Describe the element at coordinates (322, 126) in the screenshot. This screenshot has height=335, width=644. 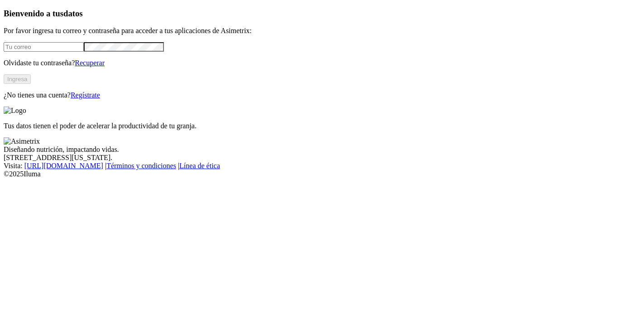
I see `p: Tus datos tienen el poder de acelerar la productividad de tu granja.` at that location.